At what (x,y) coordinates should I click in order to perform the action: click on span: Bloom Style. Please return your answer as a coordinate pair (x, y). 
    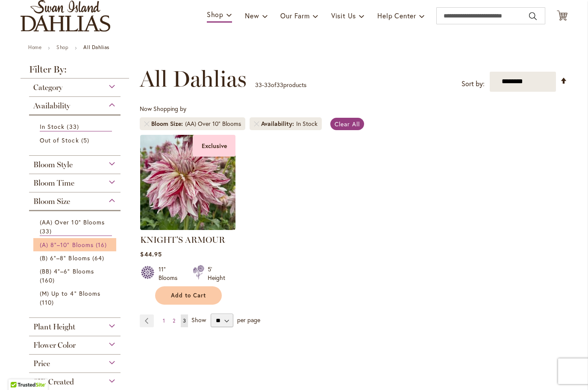
    Looking at the image, I should click on (53, 165).